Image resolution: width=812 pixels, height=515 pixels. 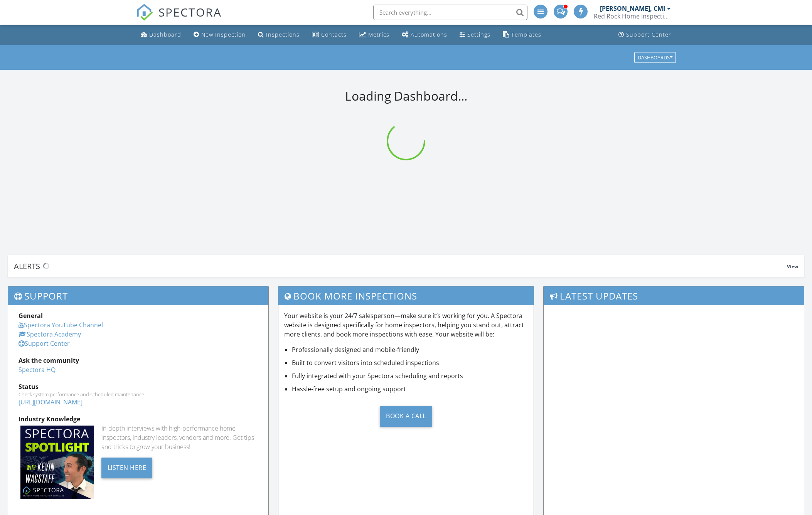 I want to click on div: Check system performance and scheduled maintenance., so click(x=138, y=394).